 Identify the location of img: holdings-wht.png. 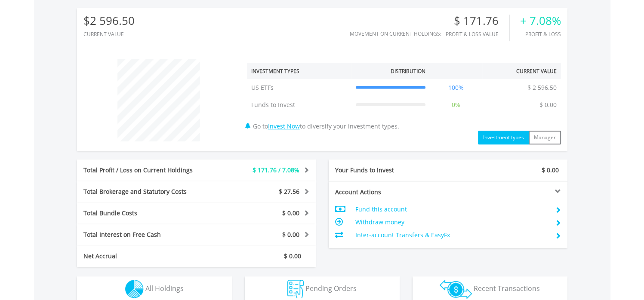
(134, 289).